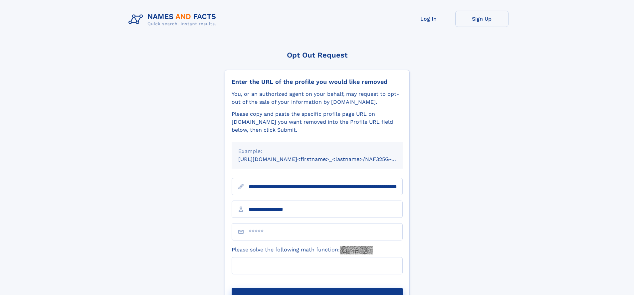  What do you see at coordinates (317, 55) in the screenshot?
I see `div: Opt Out Request` at bounding box center [317, 55].